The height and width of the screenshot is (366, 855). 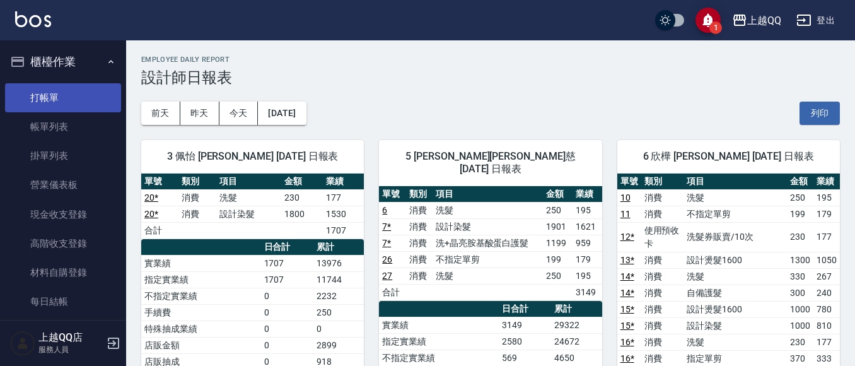 What do you see at coordinates (201, 328) in the screenshot?
I see `td: 特殊抽成業績` at bounding box center [201, 328].